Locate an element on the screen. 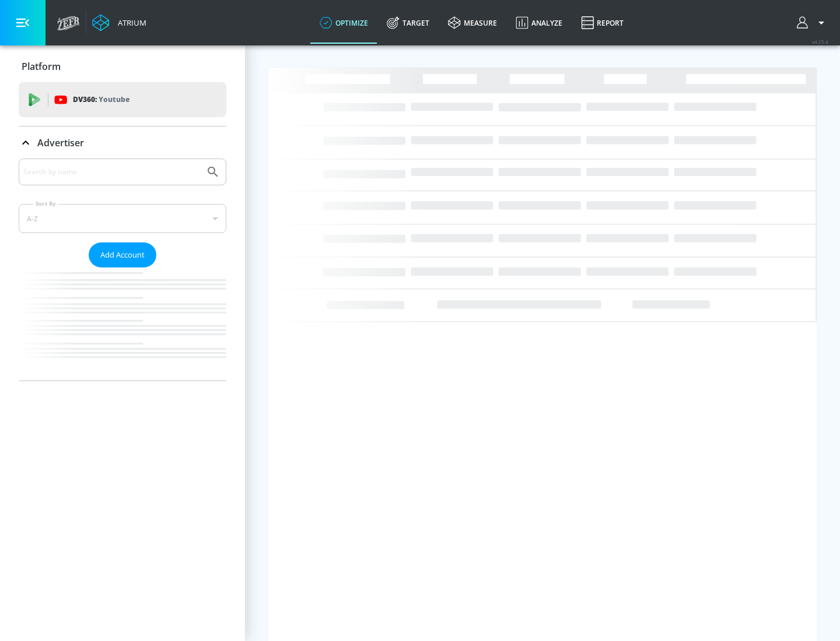 This screenshot has width=840, height=641. p: DV360: is located at coordinates (101, 100).